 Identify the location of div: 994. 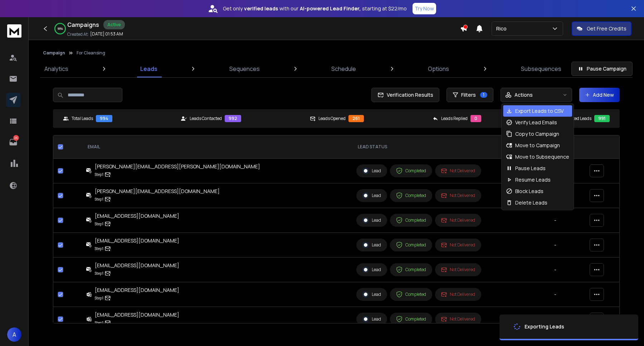
(104, 118).